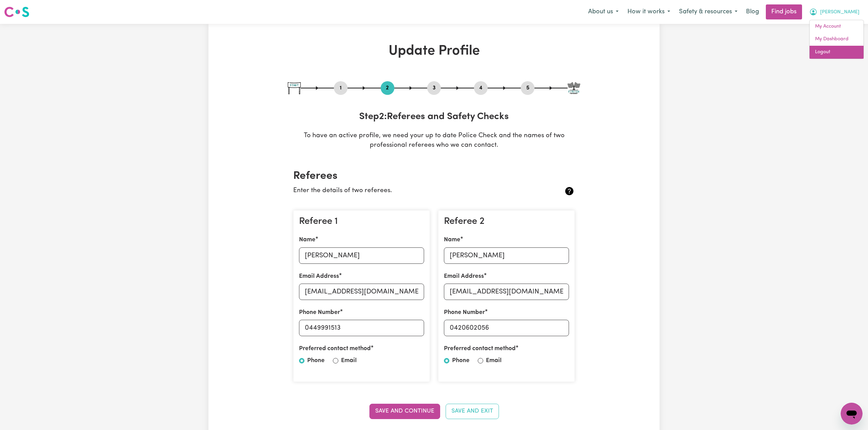  Describe the element at coordinates (410, 191) in the screenshot. I see `p: Enter the details of two referees.` at that location.